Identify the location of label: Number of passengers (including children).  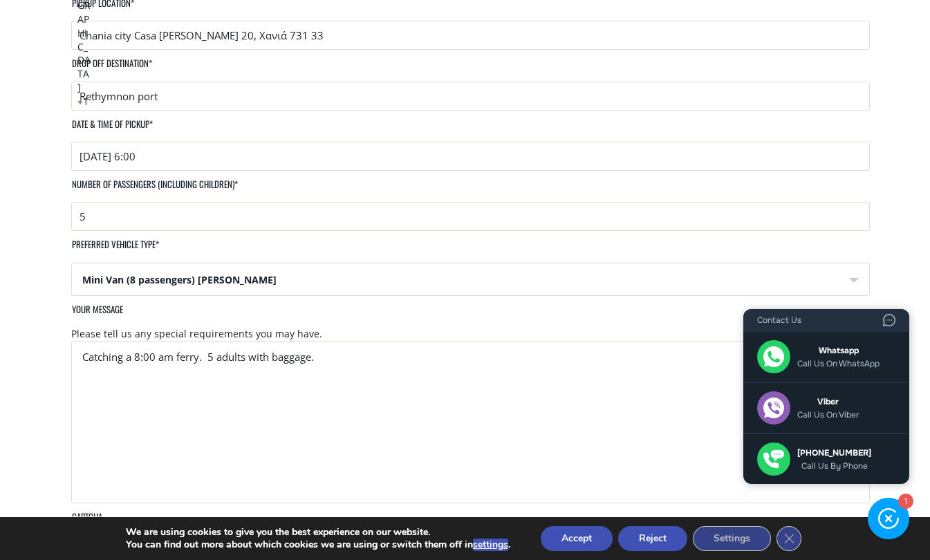
(154, 189).